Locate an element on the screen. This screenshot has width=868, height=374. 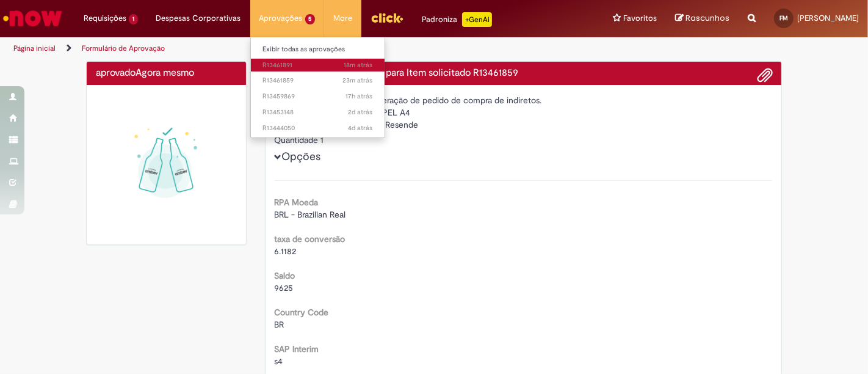
span: 17h atrás is located at coordinates (359, 96).